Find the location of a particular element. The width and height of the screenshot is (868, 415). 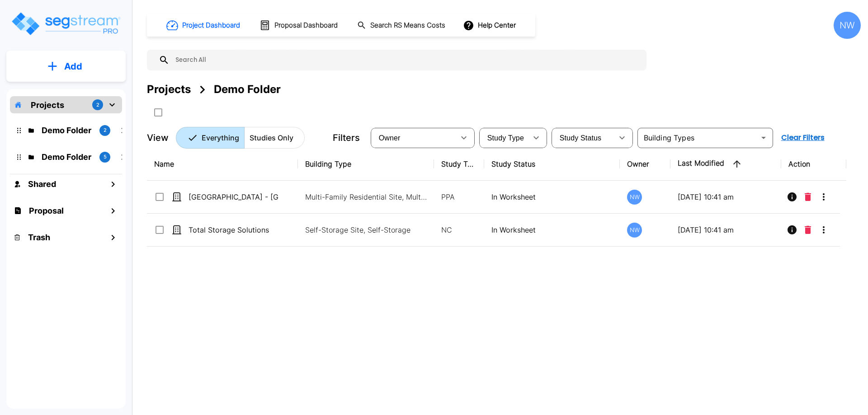

h1: Search RS Means Costs is located at coordinates (408, 25).